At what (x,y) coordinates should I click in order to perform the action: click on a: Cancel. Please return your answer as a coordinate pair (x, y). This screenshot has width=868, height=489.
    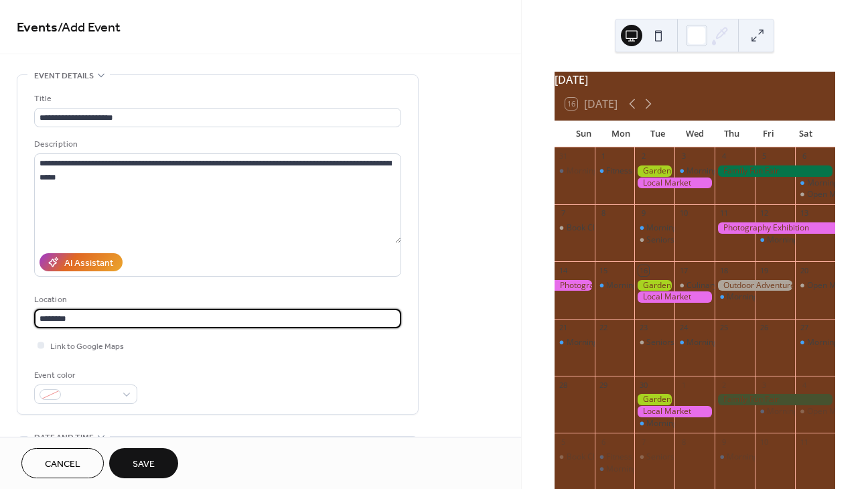
    Looking at the image, I should click on (62, 463).